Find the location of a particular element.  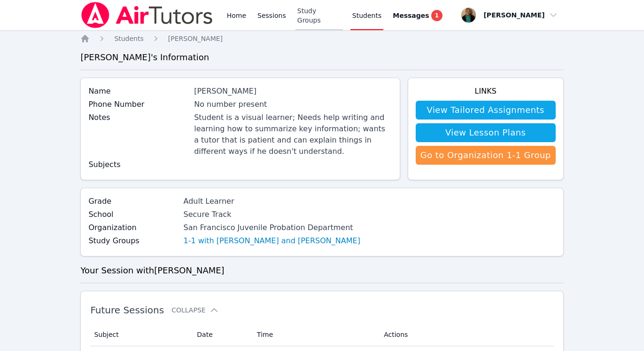

label: Notes is located at coordinates (138, 118).